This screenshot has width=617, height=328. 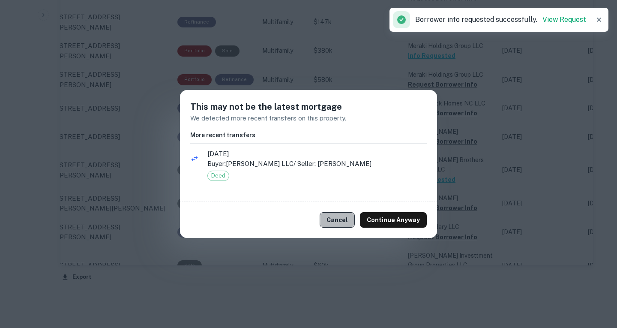 What do you see at coordinates (309, 135) in the screenshot?
I see `h6: More recent transfers` at bounding box center [309, 135].